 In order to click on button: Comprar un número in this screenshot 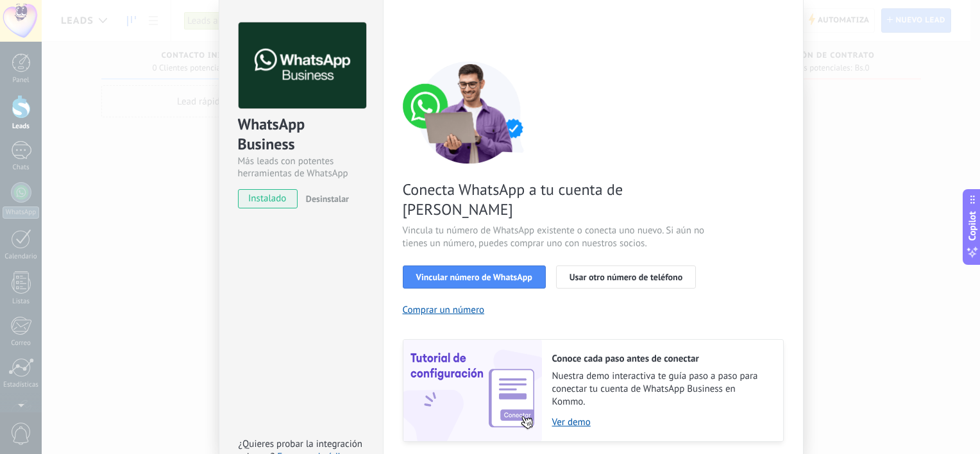, I will do `click(444, 309)`.